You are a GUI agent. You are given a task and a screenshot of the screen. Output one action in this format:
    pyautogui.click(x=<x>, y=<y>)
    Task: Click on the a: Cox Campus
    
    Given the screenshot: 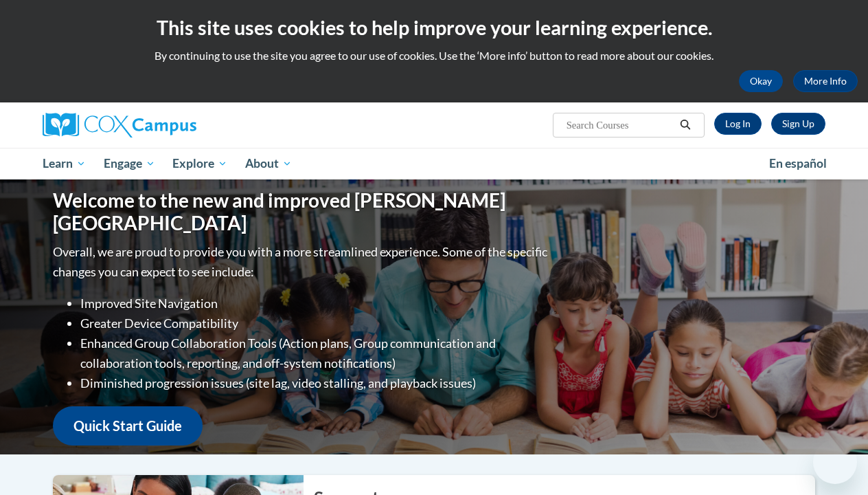 What is the action you would take?
    pyautogui.click(x=166, y=125)
    